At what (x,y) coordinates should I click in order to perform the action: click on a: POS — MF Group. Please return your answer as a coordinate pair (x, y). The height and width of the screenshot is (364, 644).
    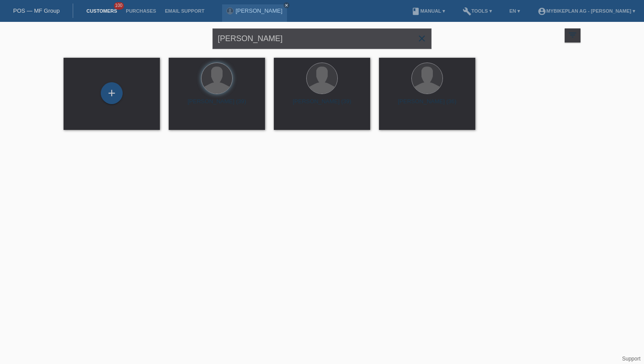
    Looking at the image, I should click on (36, 10).